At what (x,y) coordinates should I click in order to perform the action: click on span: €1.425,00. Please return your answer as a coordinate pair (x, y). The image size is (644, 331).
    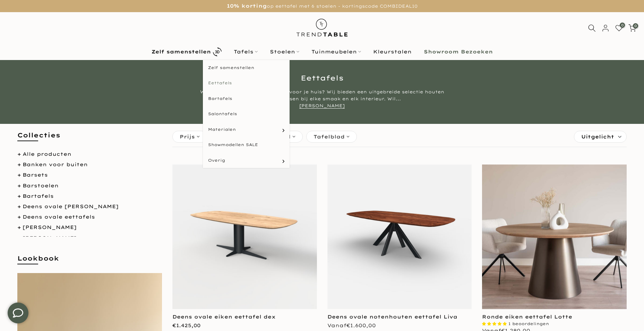
    Looking at the image, I should click on (186, 326).